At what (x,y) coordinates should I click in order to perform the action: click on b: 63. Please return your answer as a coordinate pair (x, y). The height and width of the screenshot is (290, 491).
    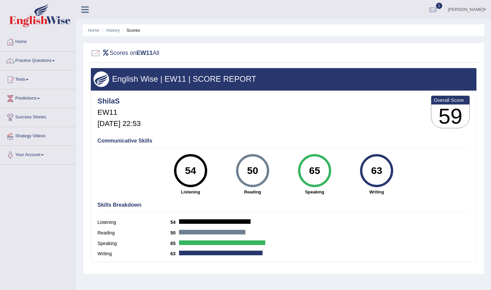
    Looking at the image, I should click on (175, 254).